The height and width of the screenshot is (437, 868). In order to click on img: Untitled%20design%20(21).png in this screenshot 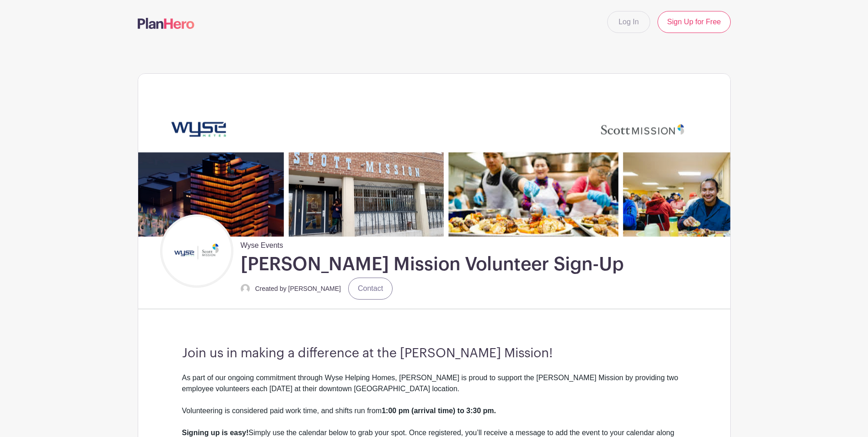, I will do `click(197, 251)`.